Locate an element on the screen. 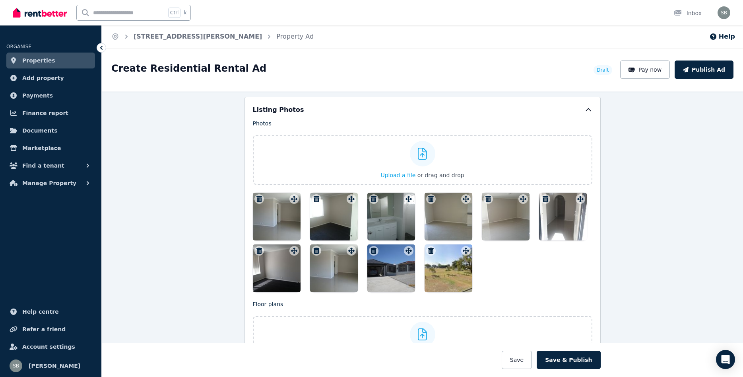  a: Properties is located at coordinates (51, 60).